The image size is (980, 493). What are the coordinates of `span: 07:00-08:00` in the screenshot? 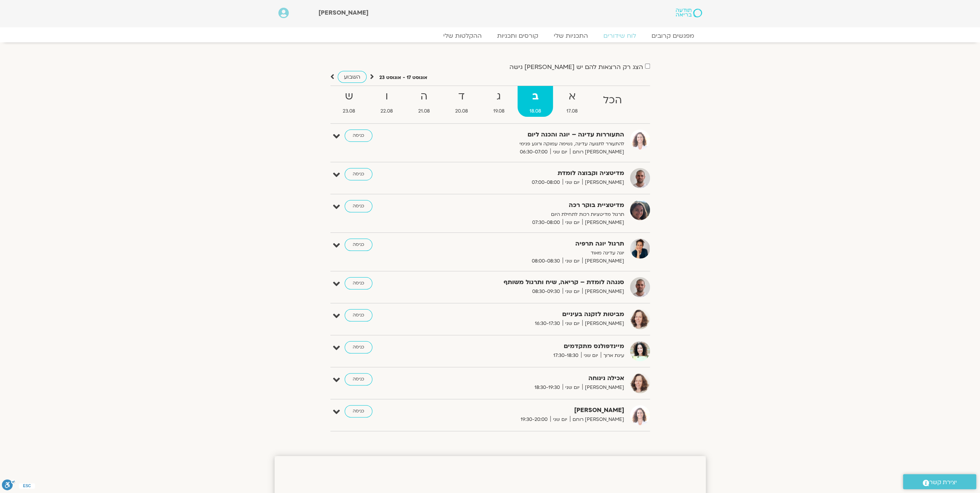 It's located at (546, 182).